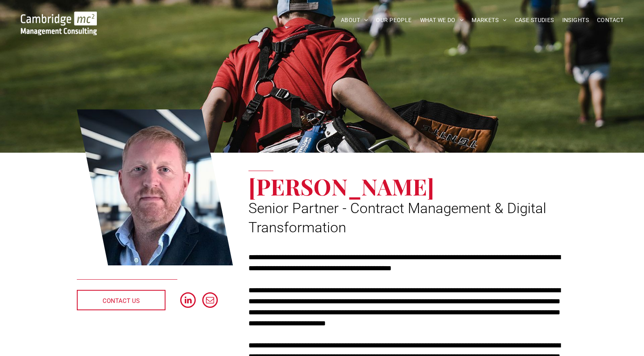 Image resolution: width=644 pixels, height=356 pixels. Describe the element at coordinates (59, 23) in the screenshot. I see `img: Go to Homepage` at that location.